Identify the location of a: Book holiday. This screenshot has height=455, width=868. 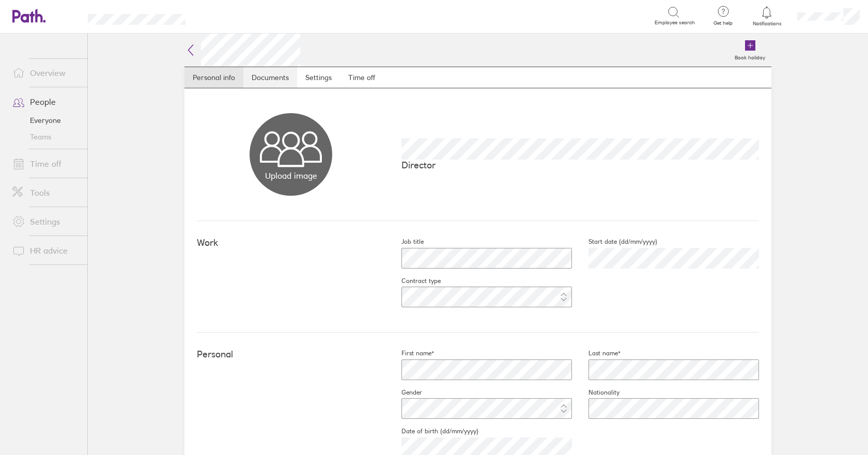
(749, 50).